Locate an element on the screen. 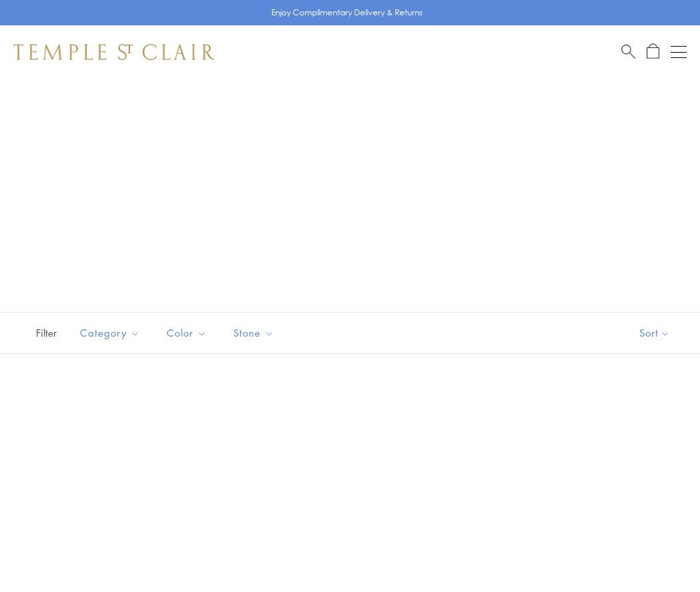  button: Show sort by is located at coordinates (654, 333).